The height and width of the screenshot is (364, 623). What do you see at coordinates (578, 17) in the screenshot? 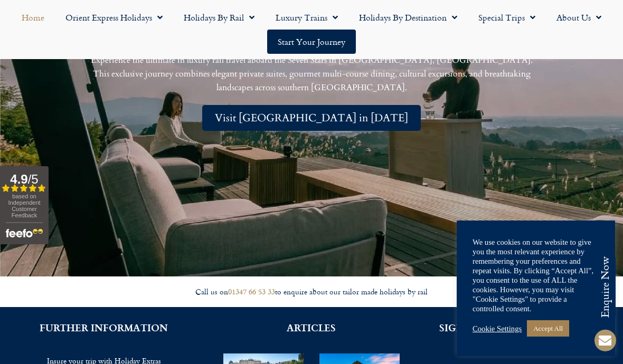
I see `a: About Us` at bounding box center [578, 17].